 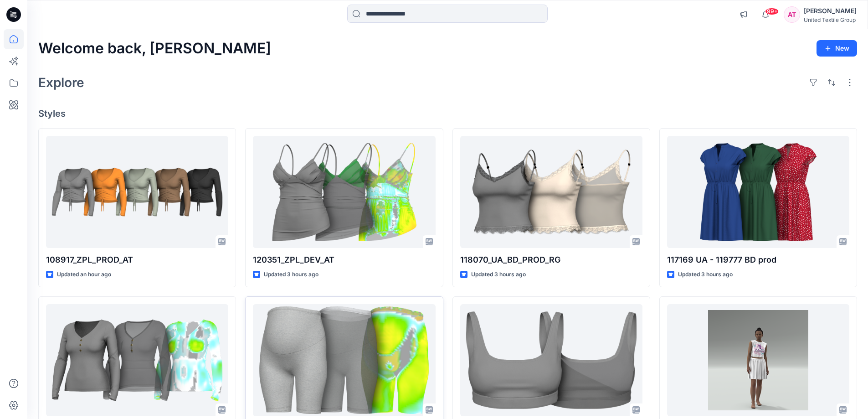 I want to click on a: 120138_LOTUS_DEV_AT, so click(x=552, y=360).